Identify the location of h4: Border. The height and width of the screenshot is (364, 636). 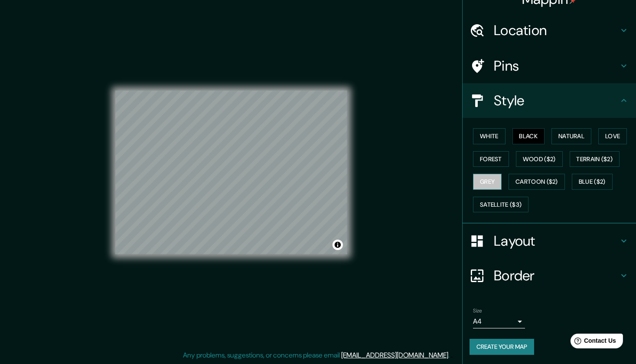
(556, 276).